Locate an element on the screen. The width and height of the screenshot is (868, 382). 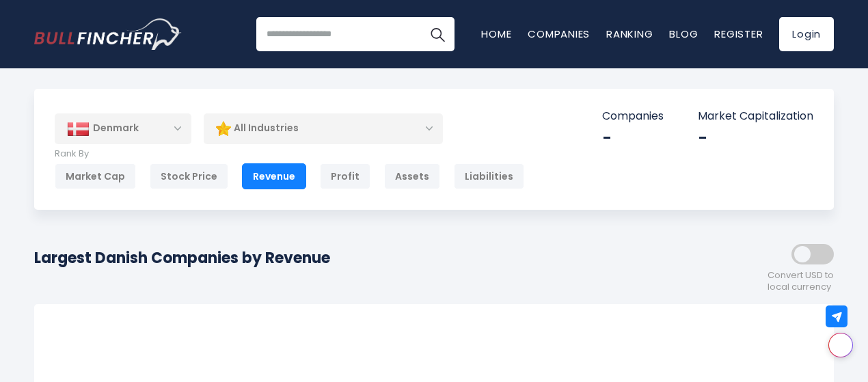
div: Liabilities is located at coordinates (488, 177).